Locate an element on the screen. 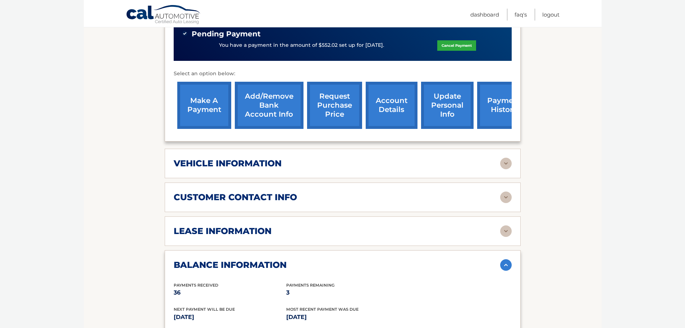 The height and width of the screenshot is (328, 685). a: payment history is located at coordinates (504, 105).